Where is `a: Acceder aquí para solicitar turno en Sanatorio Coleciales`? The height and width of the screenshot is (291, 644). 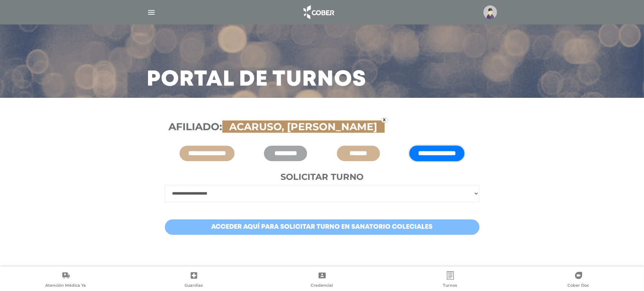
a: Acceder aquí para solicitar turno en Sanatorio Coleciales is located at coordinates (322, 227).